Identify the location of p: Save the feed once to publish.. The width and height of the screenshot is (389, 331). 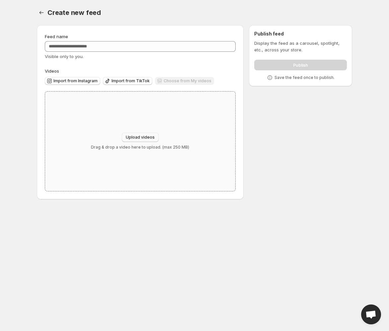
(305, 78).